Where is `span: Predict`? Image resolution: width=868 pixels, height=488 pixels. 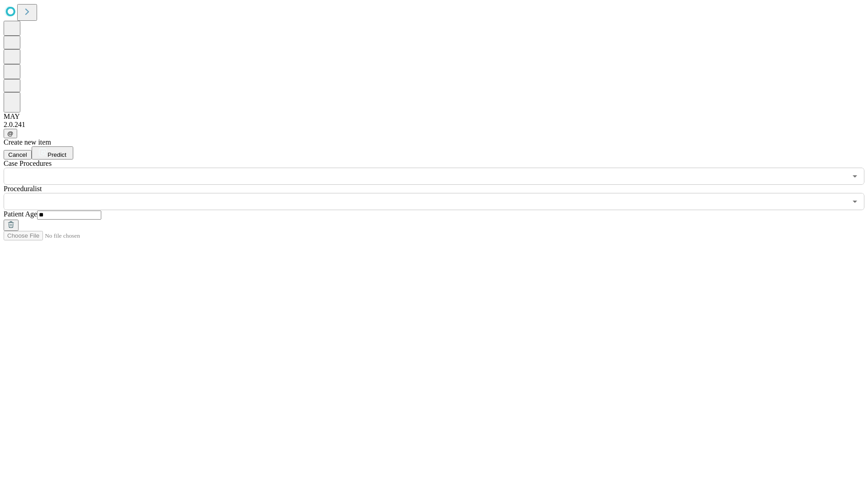
span: Predict is located at coordinates (56, 154).